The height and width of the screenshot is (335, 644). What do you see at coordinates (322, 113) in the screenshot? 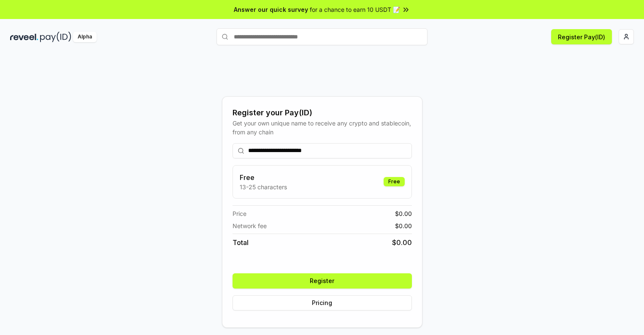
I see `div: Register your Pay(ID)` at bounding box center [322, 113].